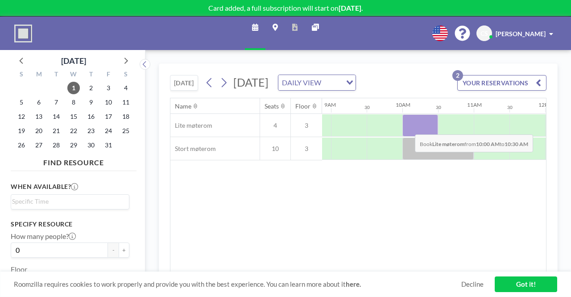  I want to click on span: Friday, October 24, 2025, so click(108, 131).